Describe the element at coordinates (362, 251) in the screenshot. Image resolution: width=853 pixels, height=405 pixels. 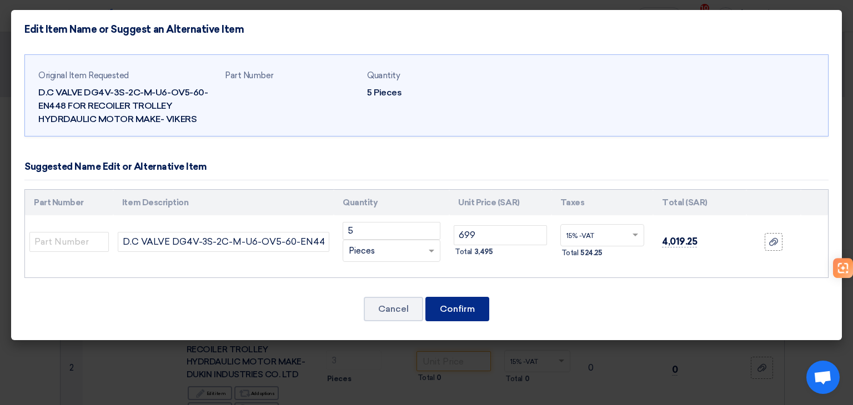
I see `span: Pieces` at that location.